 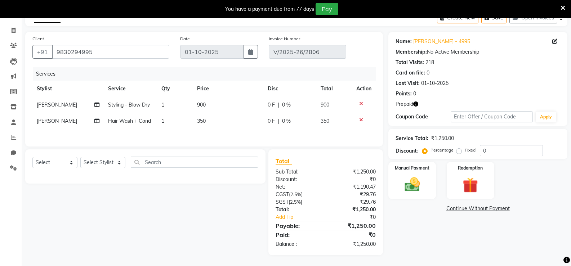 What do you see at coordinates (411, 52) in the screenshot?
I see `div: Membership:` at bounding box center [411, 52].